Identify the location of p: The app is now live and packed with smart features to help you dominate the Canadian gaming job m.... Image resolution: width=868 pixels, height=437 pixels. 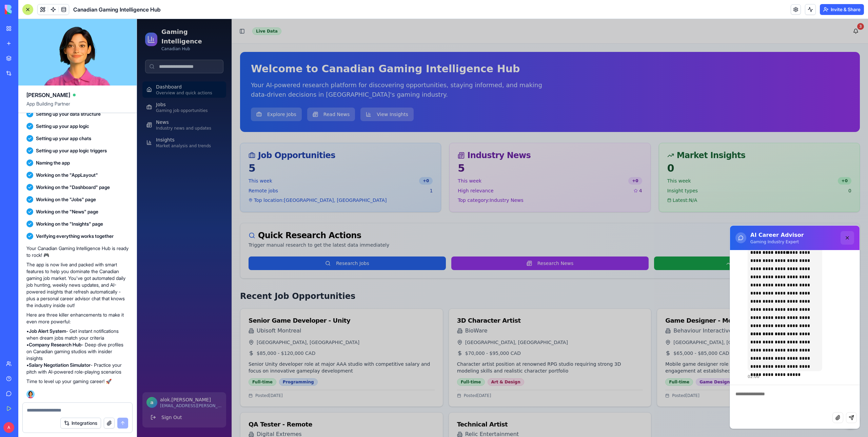
(77, 285).